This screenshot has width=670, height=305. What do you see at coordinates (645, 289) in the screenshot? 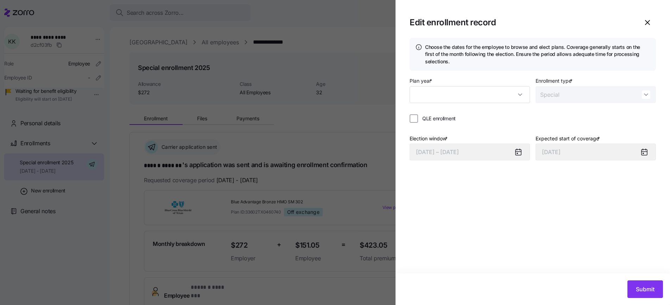
I see `button: Submit` at bounding box center [645, 289].